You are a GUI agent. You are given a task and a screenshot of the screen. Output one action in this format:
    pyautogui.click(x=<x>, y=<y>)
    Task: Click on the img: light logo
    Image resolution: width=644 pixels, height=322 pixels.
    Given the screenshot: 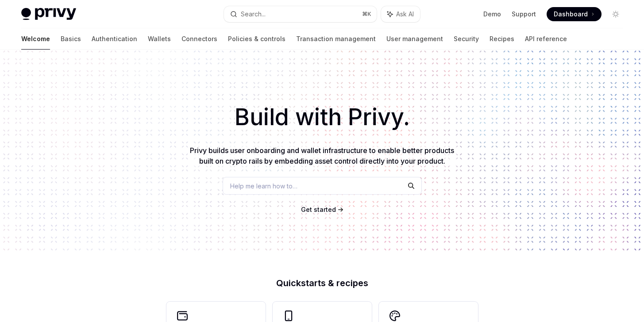 What is the action you would take?
    pyautogui.click(x=49, y=14)
    